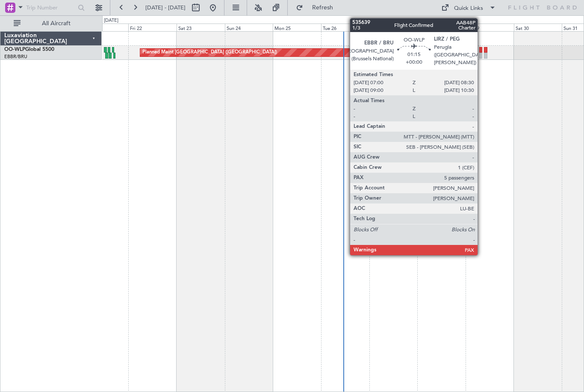  I want to click on button: Refresh, so click(318, 8).